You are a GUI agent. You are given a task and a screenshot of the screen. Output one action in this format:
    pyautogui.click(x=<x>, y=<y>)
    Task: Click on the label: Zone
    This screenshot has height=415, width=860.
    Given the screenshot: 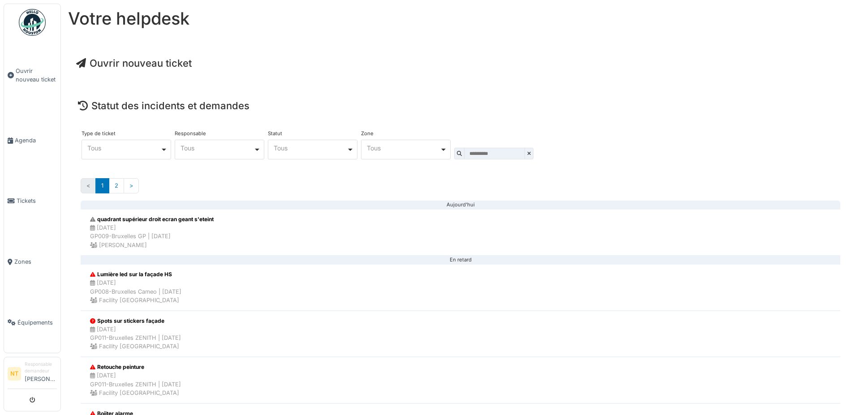 What is the action you would take?
    pyautogui.click(x=367, y=133)
    